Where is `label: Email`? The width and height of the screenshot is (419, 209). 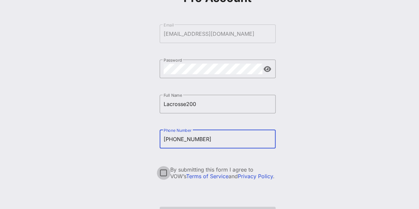 label: Email is located at coordinates (169, 25).